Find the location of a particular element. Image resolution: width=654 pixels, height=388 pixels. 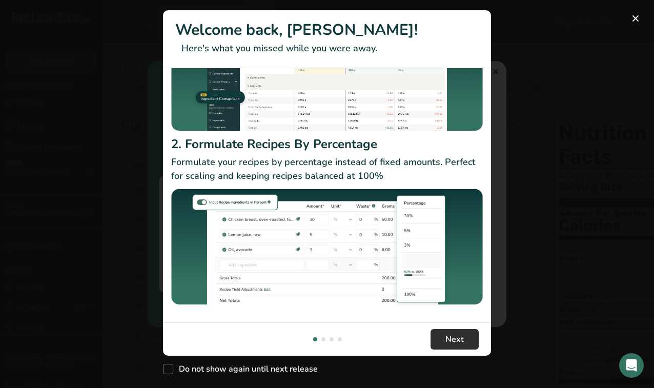

img: Formulate Recipes By Percentage is located at coordinates (327, 249).